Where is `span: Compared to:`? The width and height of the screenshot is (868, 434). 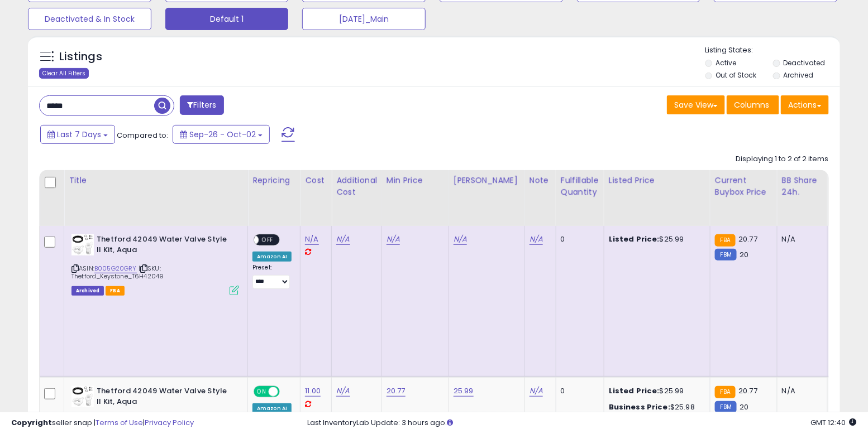 span: Compared to: is located at coordinates (142, 135).